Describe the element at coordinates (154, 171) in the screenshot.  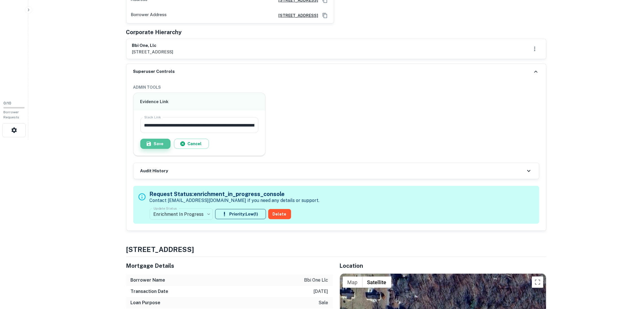
I see `h6: Audit History` at that location.